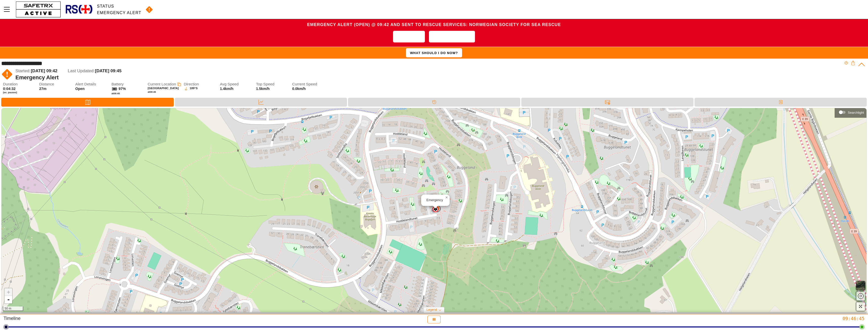  What do you see at coordinates (19, 92) in the screenshot?
I see `span: (ex. pauses)` at bounding box center [19, 92].